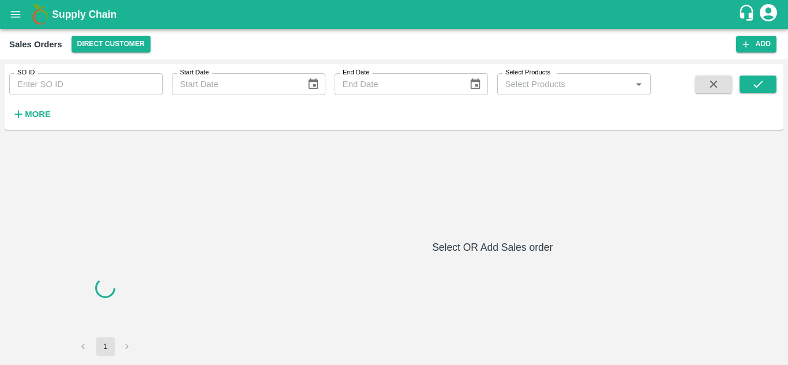  What do you see at coordinates (31, 114) in the screenshot?
I see `button: More` at bounding box center [31, 114].